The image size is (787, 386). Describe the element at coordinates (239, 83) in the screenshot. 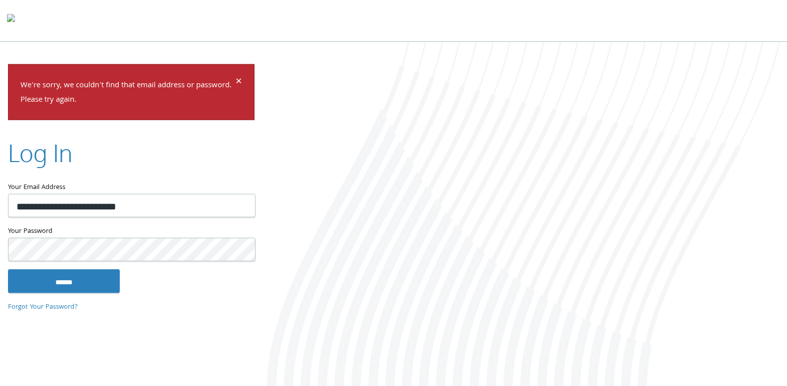

I see `button: Dismiss alert` at that location.